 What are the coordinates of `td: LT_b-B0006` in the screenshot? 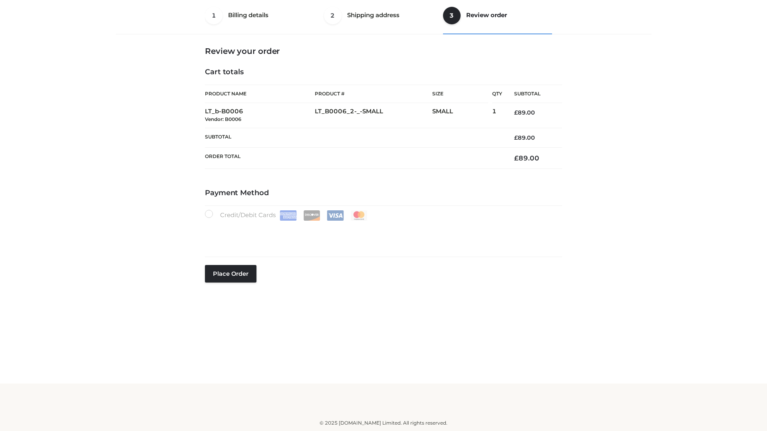 It's located at (260, 115).